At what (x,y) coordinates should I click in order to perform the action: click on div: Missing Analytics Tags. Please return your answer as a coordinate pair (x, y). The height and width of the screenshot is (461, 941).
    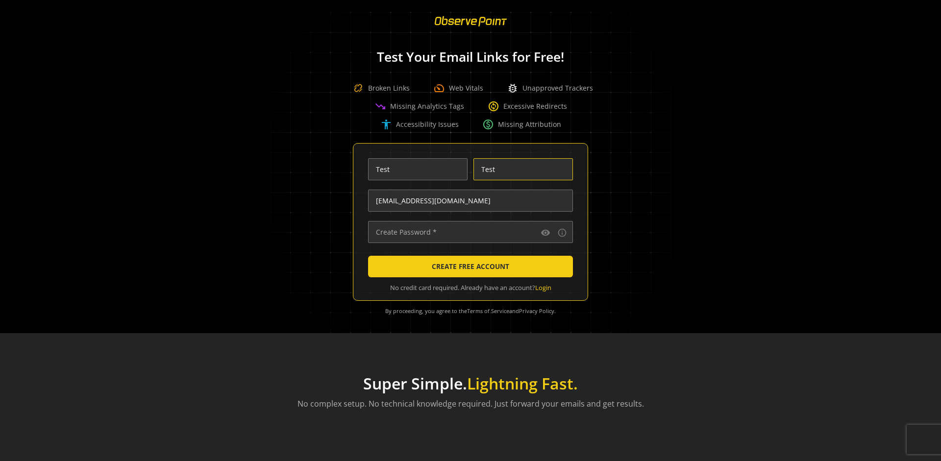
    Looking at the image, I should click on (419, 106).